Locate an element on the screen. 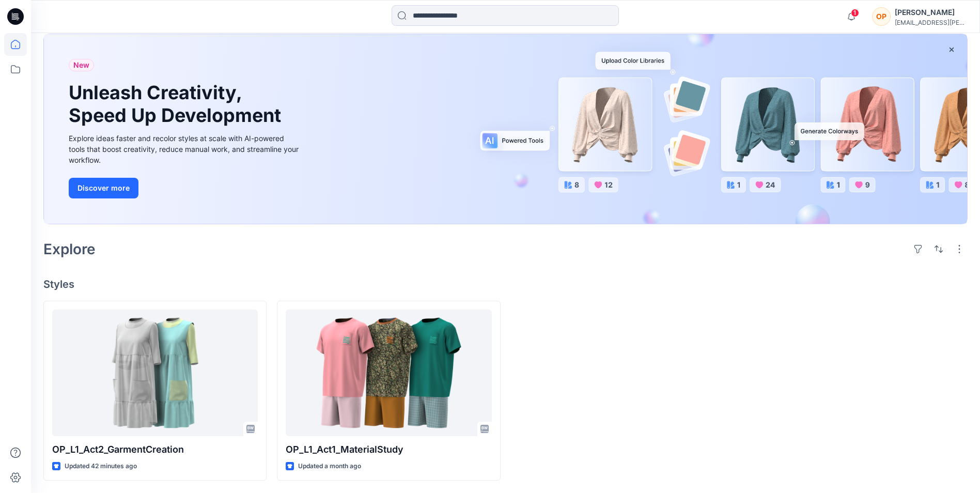 This screenshot has width=980, height=493. h2: Explore is located at coordinates (69, 249).